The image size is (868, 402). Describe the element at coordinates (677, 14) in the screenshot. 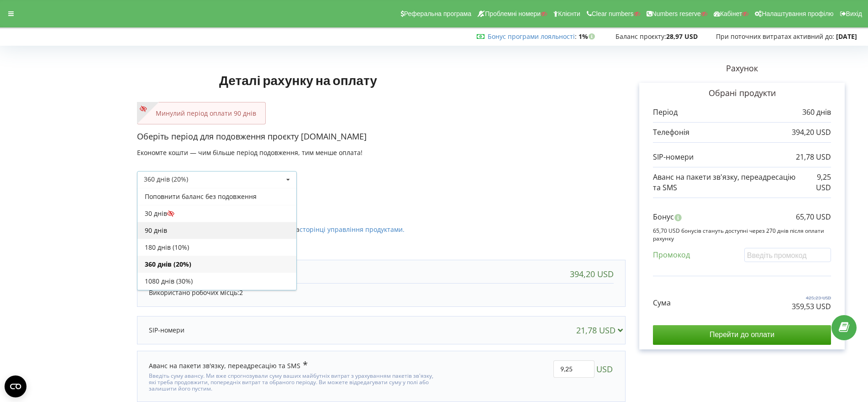

I see `span: Numbers reserve` at that location.